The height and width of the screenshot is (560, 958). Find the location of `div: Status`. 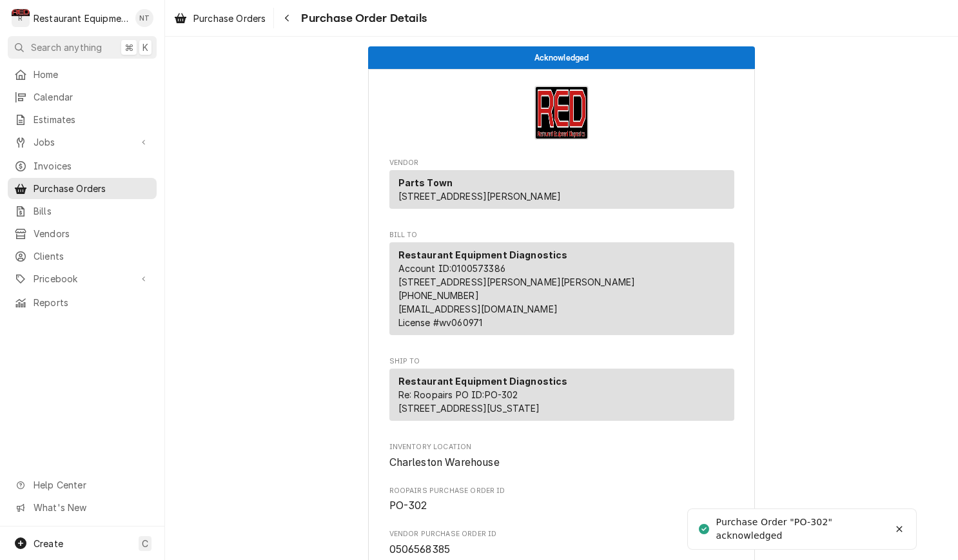

div: Status is located at coordinates (562, 57).